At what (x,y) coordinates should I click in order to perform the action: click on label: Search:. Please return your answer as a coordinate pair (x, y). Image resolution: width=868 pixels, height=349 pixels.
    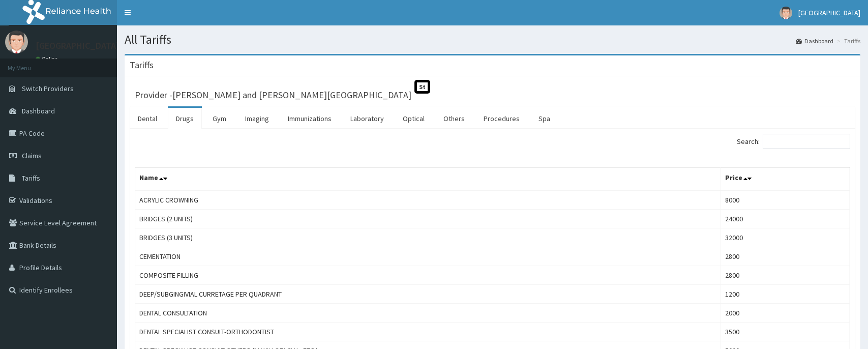
    Looking at the image, I should click on (793, 141).